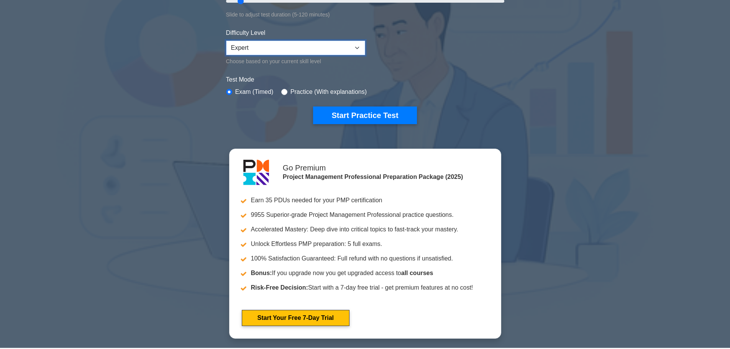 This screenshot has width=730, height=349. What do you see at coordinates (329, 92) in the screenshot?
I see `label: Practice (With explanations)` at bounding box center [329, 92].